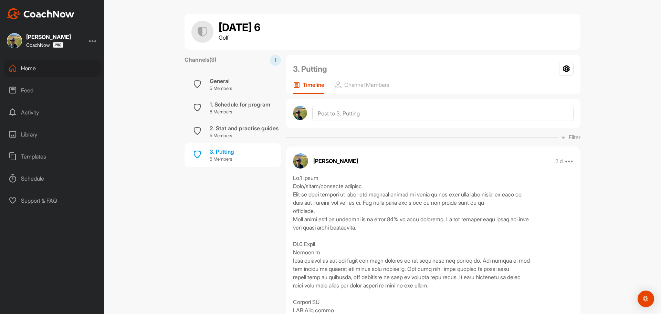 The height and width of the screenshot is (314, 661). Describe the element at coordinates (367, 85) in the screenshot. I see `p: Channel Members` at that location.